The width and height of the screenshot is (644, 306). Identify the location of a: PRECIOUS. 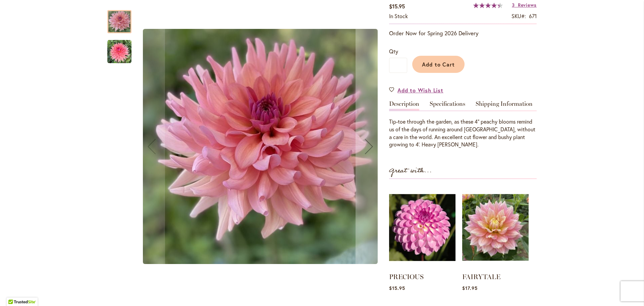
(406, 277).